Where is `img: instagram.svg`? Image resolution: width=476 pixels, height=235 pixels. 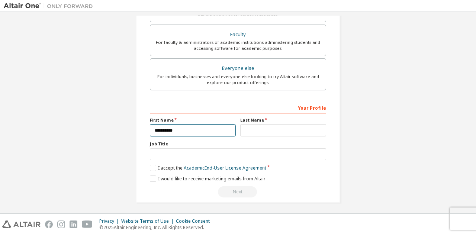
img: instagram.svg is located at coordinates (61, 224).